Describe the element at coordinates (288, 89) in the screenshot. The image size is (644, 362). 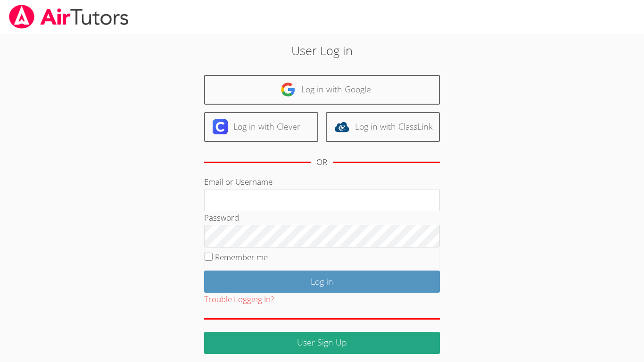
I see `img: google-logo-50288ca7cdecda66e5e0955fdab243c47b7ad437acaf1139b6f446037453330a.svg` at that location.